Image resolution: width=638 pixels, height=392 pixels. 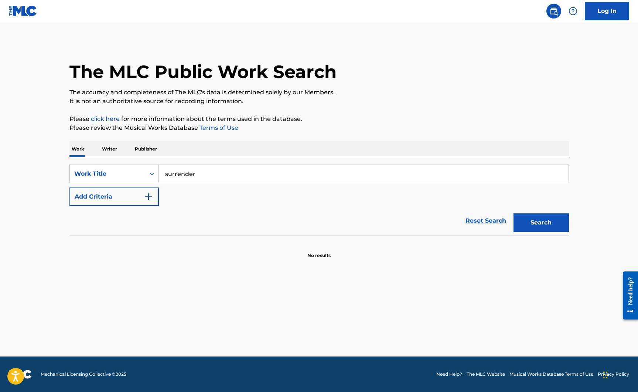 What do you see at coordinates (203, 72) in the screenshot?
I see `h1: The MLC Public Work Search` at bounding box center [203, 72].